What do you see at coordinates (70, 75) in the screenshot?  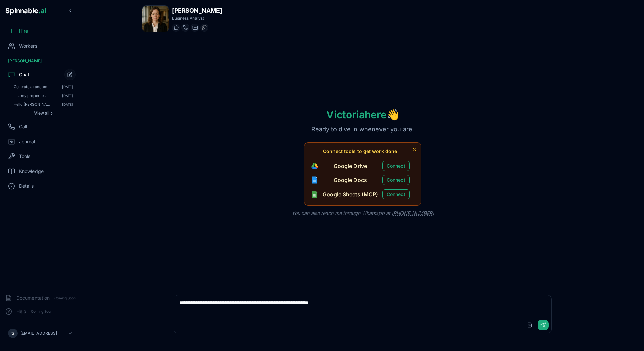 I see `button: Start new chat` at bounding box center [70, 75].